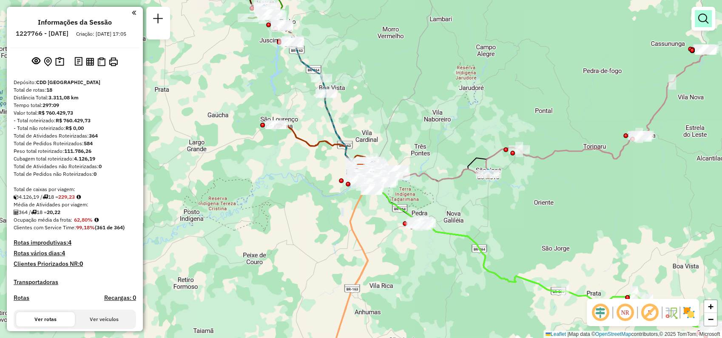 This screenshot has width=722, height=338. What do you see at coordinates (85, 159) in the screenshot?
I see `strong: 4.126,19` at bounding box center [85, 159].